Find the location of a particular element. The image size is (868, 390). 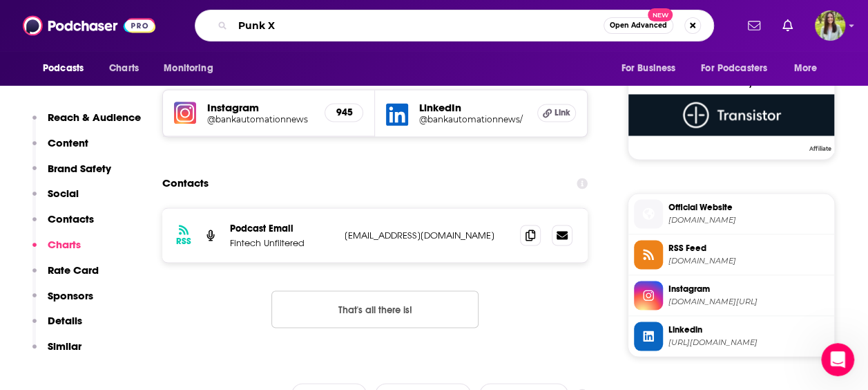

p: Reach & Audience is located at coordinates (94, 117).